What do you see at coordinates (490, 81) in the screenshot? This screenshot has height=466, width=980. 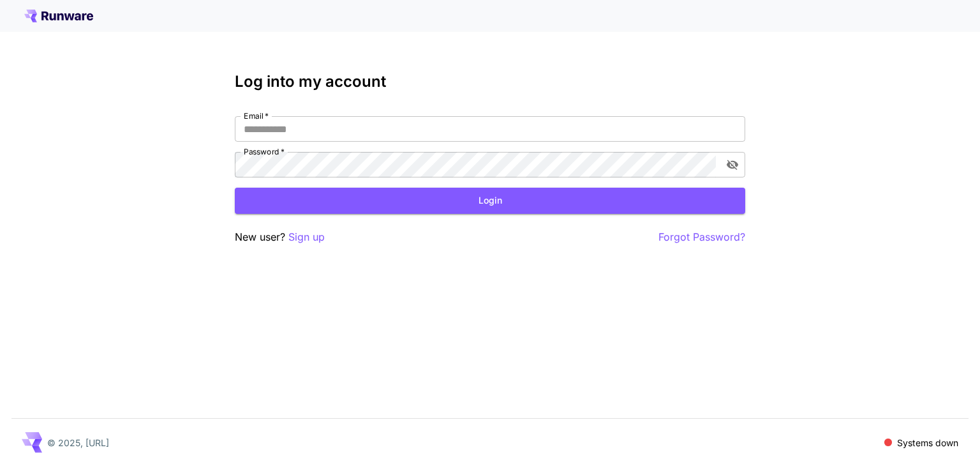 I see `h3: Log into my account` at bounding box center [490, 81].